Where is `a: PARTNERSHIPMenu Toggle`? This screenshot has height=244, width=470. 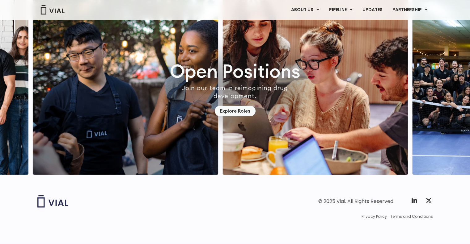 a: PARTNERSHIPMenu Toggle is located at coordinates (410, 10).